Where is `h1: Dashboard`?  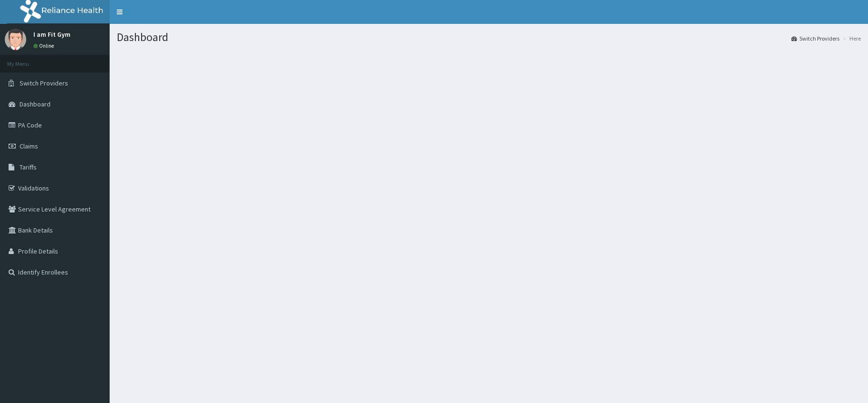 h1: Dashboard is located at coordinates (489, 37).